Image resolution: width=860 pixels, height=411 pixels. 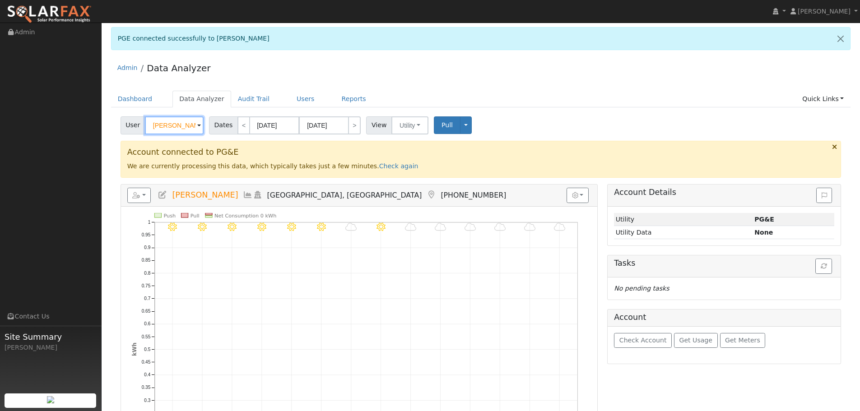 What do you see at coordinates (146, 337) in the screenshot?
I see `text: 0.55` at bounding box center [146, 337].